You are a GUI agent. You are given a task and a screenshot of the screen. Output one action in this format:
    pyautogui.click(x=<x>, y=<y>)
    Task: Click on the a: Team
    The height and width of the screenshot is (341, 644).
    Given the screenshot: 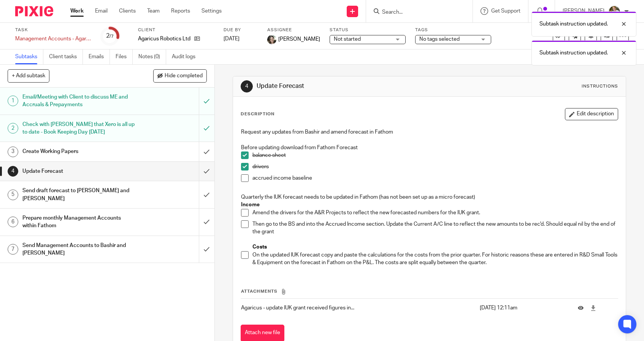 What is the action you would take?
    pyautogui.click(x=153, y=11)
    